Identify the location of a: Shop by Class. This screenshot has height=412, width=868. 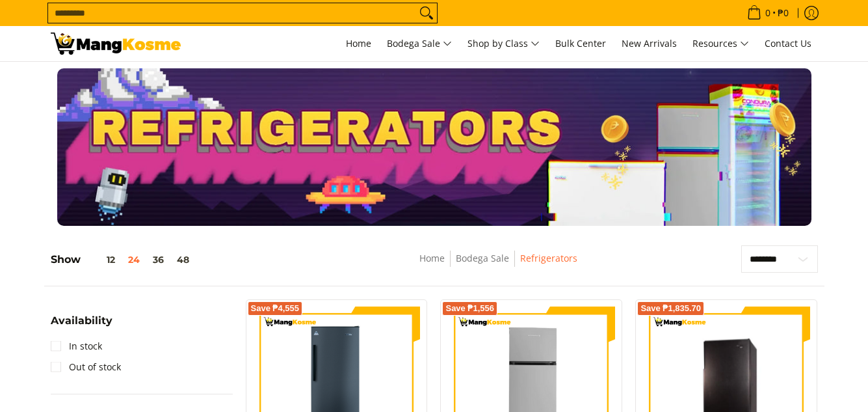
(503, 44).